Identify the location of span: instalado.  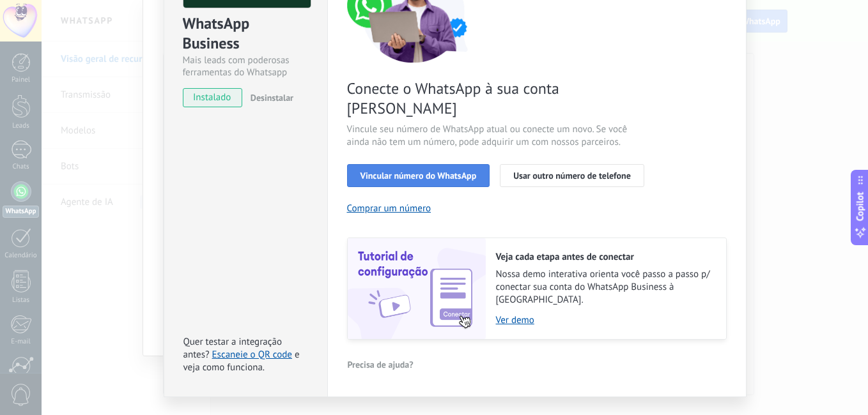
(212, 98).